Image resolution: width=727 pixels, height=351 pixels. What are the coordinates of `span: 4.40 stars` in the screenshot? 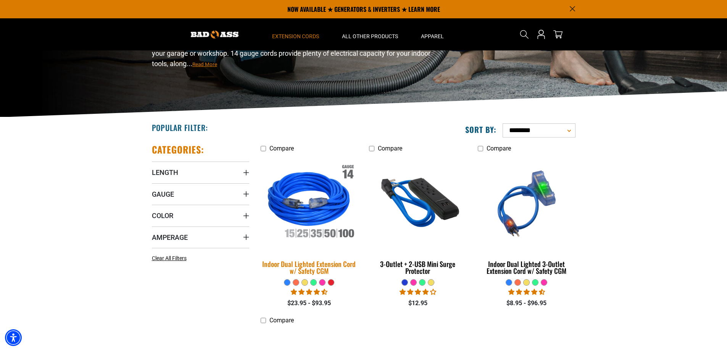 It's located at (309, 292).